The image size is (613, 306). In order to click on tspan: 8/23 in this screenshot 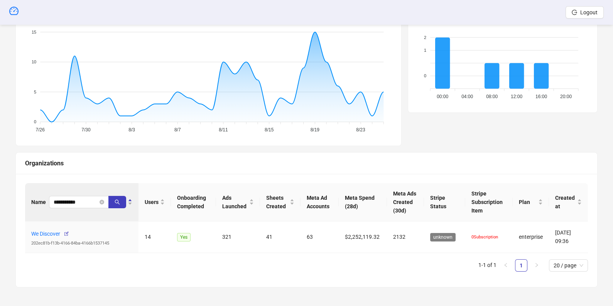, I will do `click(361, 129)`.